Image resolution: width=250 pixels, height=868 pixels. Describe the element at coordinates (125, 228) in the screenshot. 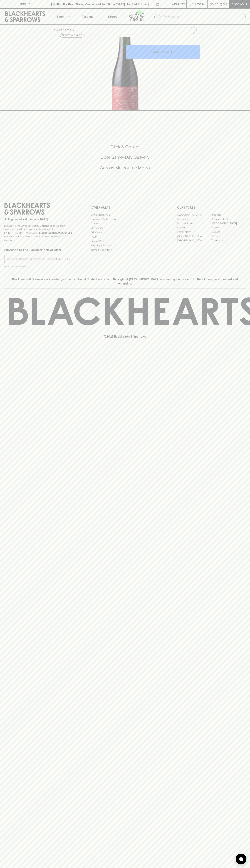

I see `a: Contact Us` at that location.